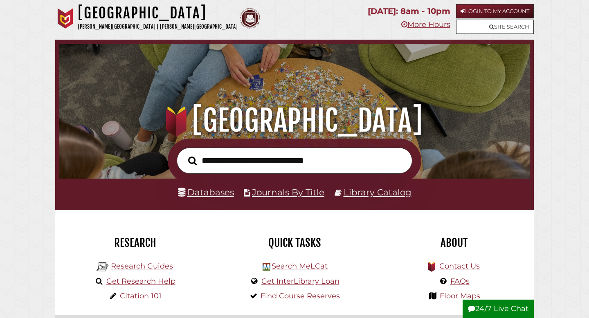 The width and height of the screenshot is (589, 318). Describe the element at coordinates (460, 282) in the screenshot. I see `a: FAQs` at that location.